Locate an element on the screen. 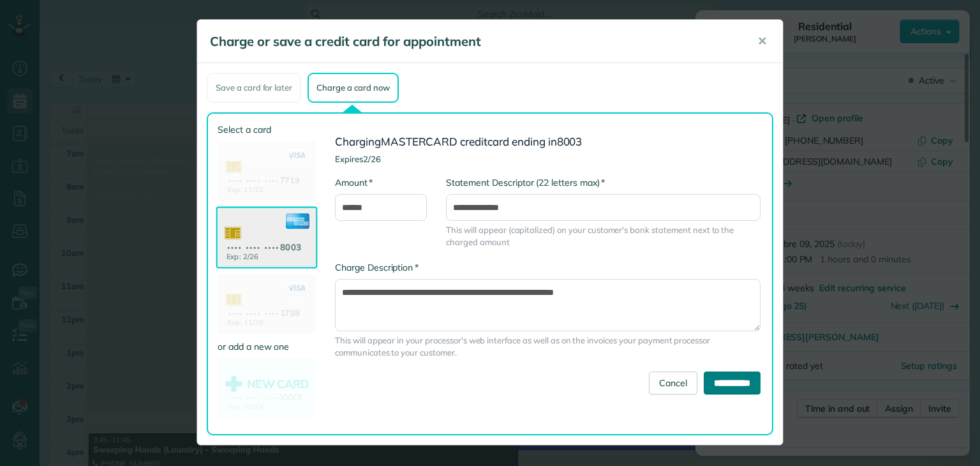 The width and height of the screenshot is (980, 466). label: Statement Descriptor (22 letters max) is located at coordinates (525, 182).